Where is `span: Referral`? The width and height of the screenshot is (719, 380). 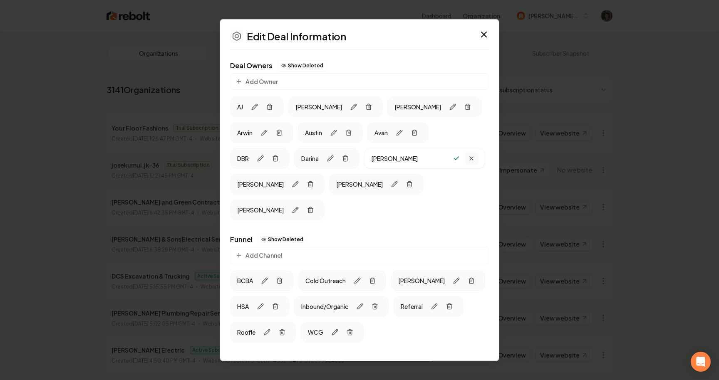
span: Referral is located at coordinates (414, 307).